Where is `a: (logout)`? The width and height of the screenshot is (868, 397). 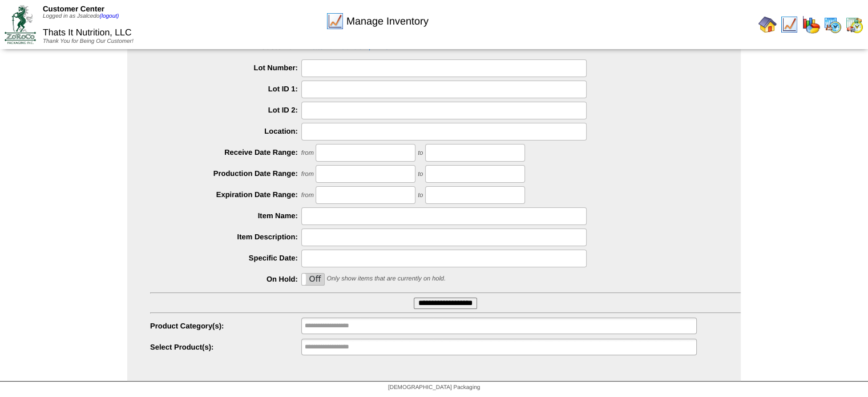 a: (logout) is located at coordinates (109, 16).